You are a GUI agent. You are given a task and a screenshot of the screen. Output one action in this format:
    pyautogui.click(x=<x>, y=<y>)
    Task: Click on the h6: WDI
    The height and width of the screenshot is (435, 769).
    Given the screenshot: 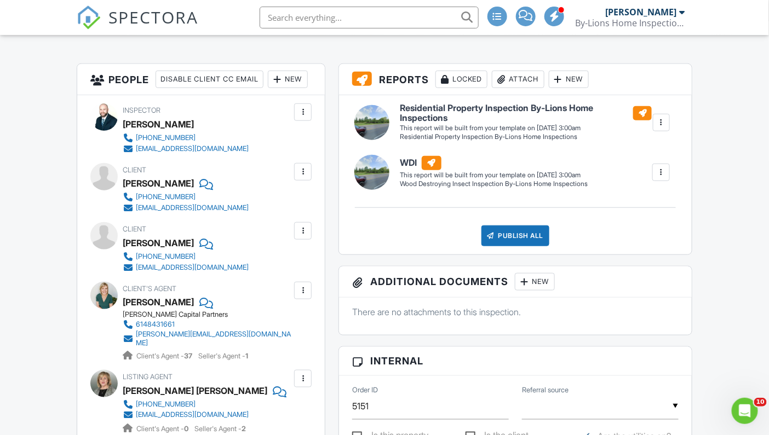 What is the action you would take?
    pyautogui.click(x=494, y=163)
    